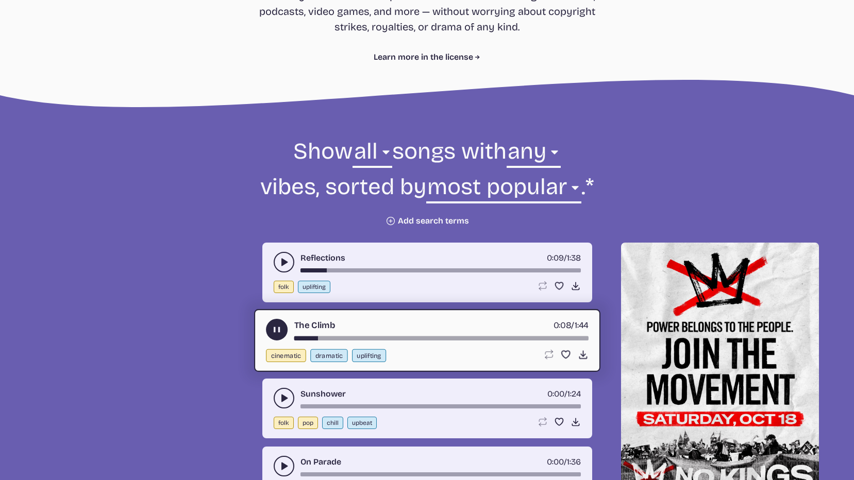 This screenshot has height=480, width=854. I want to click on span: 1:44, so click(581, 325).